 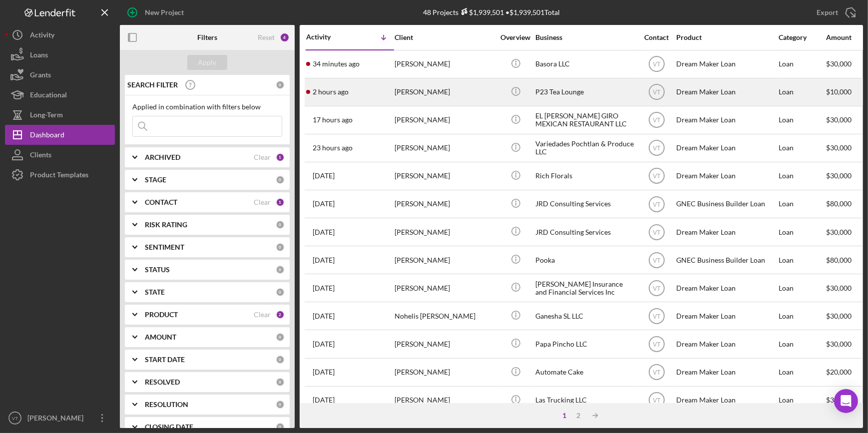 What do you see at coordinates (60, 95) in the screenshot?
I see `button: Educational` at bounding box center [60, 95].